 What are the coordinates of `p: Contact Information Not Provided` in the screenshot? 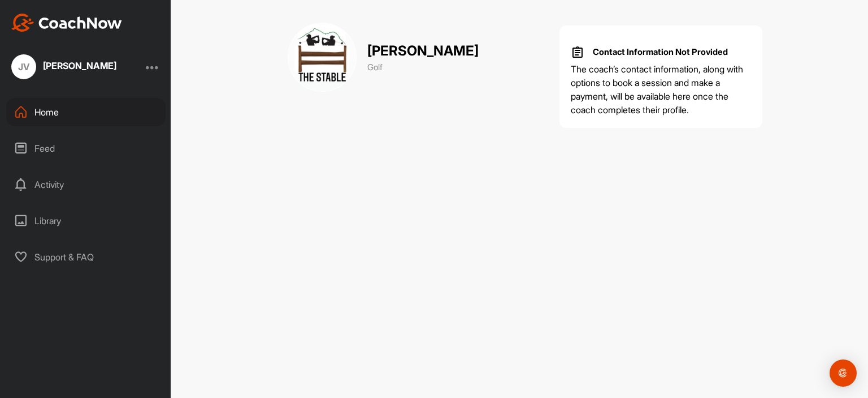 It's located at (660, 52).